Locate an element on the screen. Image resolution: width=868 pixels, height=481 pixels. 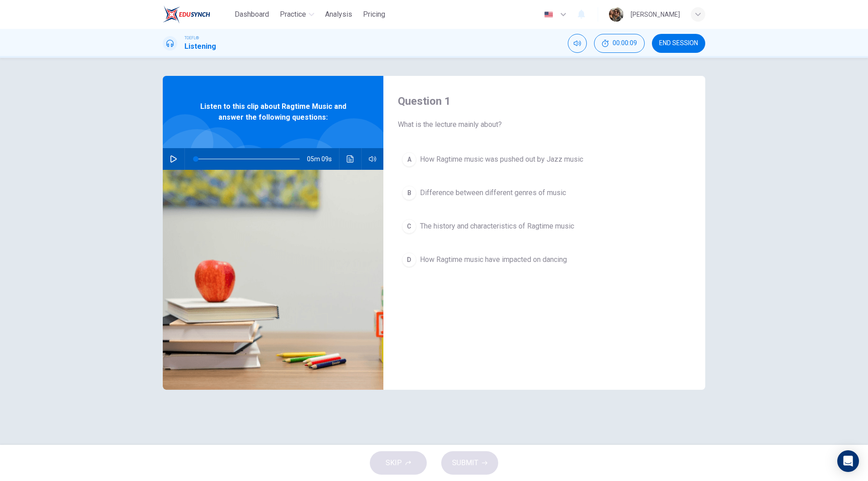
a: Analysis is located at coordinates (339, 14).